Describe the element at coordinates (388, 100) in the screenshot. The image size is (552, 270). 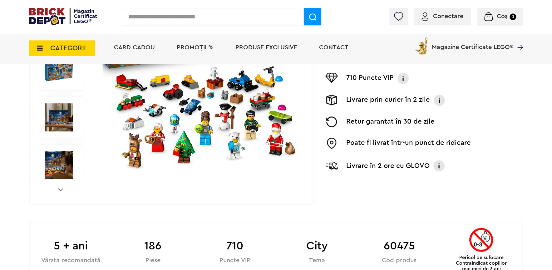
I see `p: Livrare prin curier în 2 zile` at that location.